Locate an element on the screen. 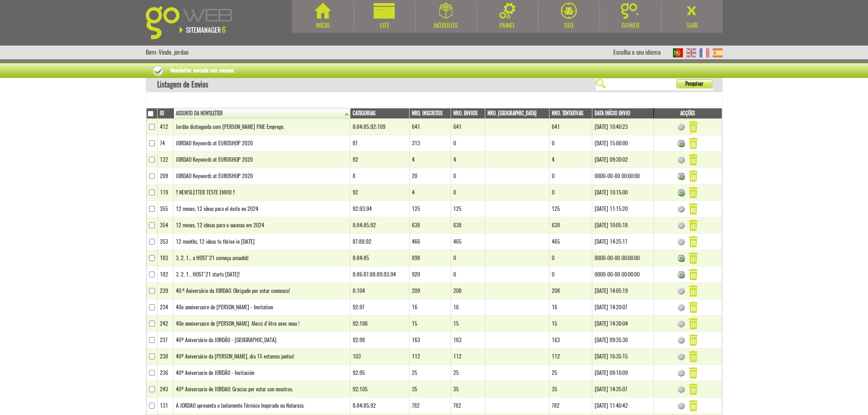  img: SEO is located at coordinates (568, 11).